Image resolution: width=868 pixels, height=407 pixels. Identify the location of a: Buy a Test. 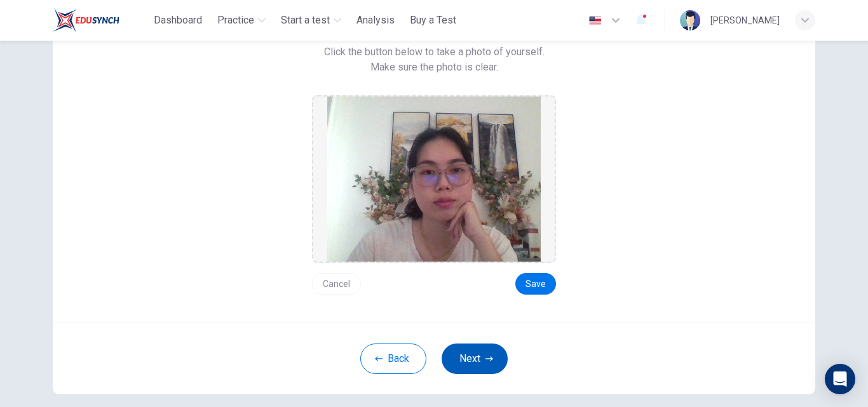
(433, 21).